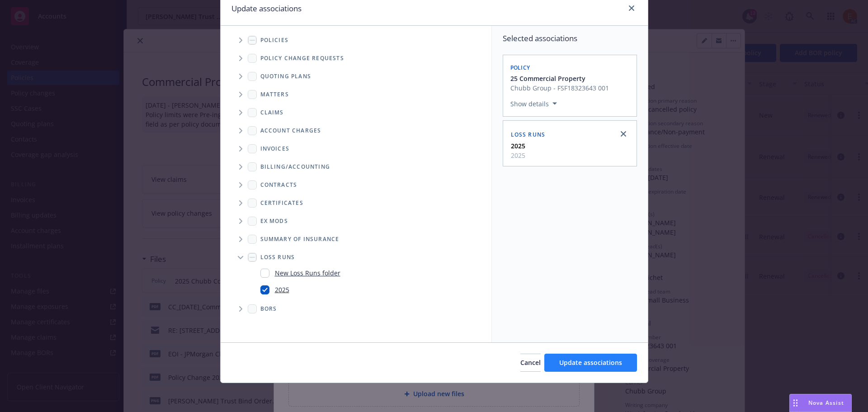  What do you see at coordinates (590, 362) in the screenshot?
I see `button: Update associations` at bounding box center [590, 362].